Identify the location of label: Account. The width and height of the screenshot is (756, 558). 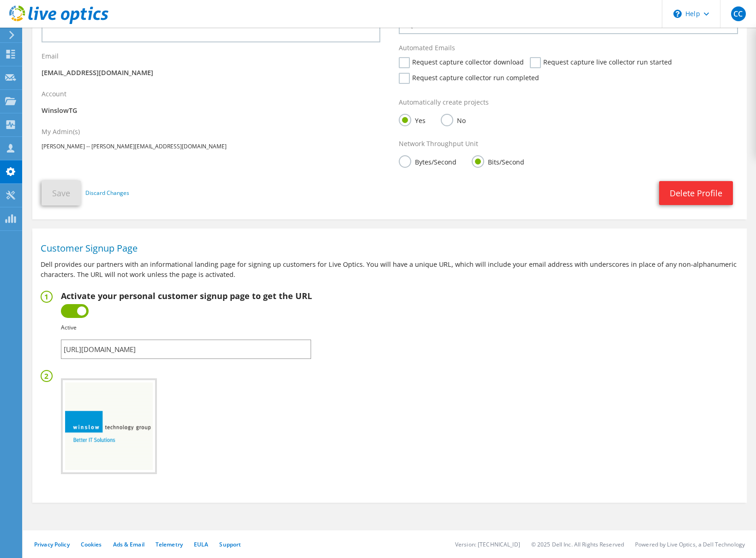
(54, 94).